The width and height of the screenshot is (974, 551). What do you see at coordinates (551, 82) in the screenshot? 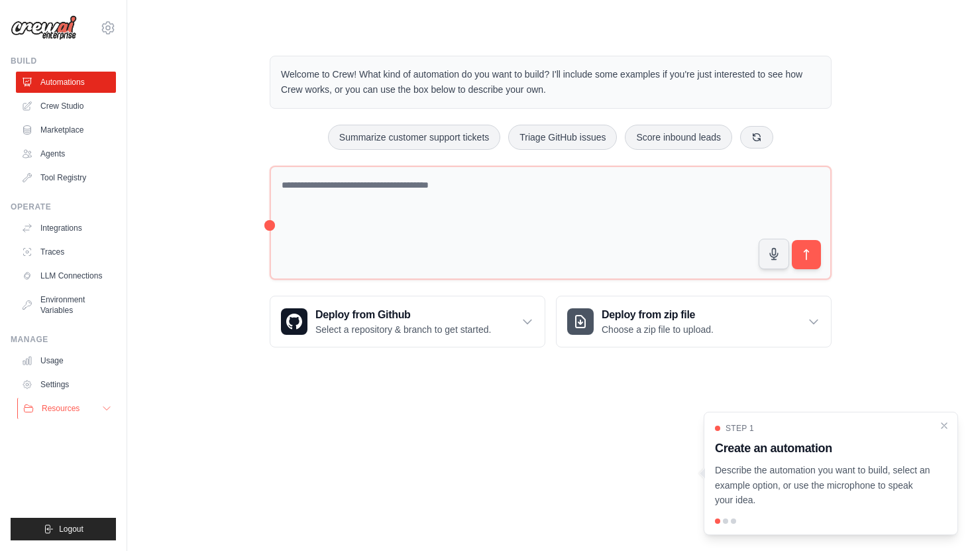
I see `p: Welcome to Crew! What kind of automation do you want to build? I'll include some examples if you'...` at bounding box center [551, 82].